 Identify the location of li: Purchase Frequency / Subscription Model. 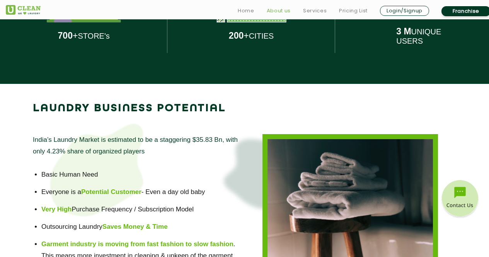
(139, 209).